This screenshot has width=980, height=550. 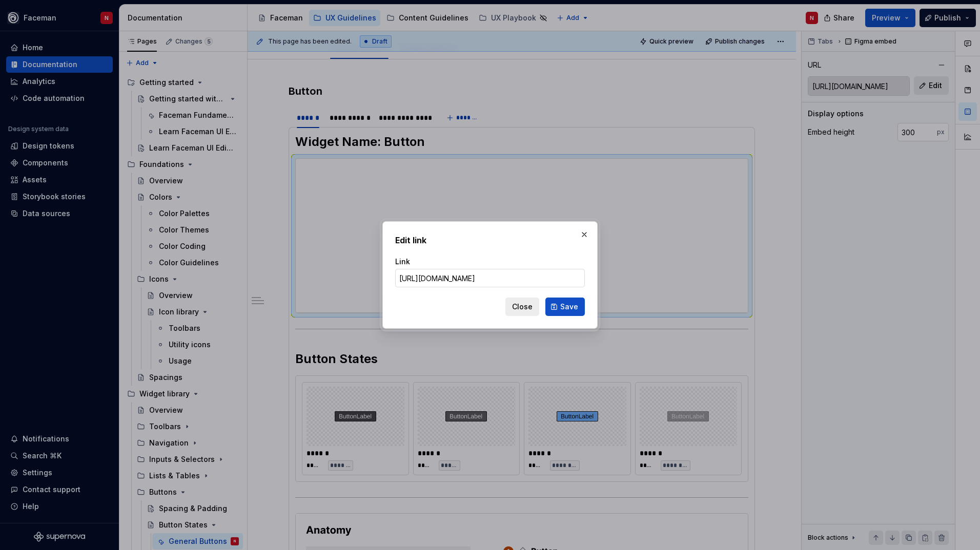 What do you see at coordinates (490, 240) in the screenshot?
I see `h2: Edit link` at bounding box center [490, 240].